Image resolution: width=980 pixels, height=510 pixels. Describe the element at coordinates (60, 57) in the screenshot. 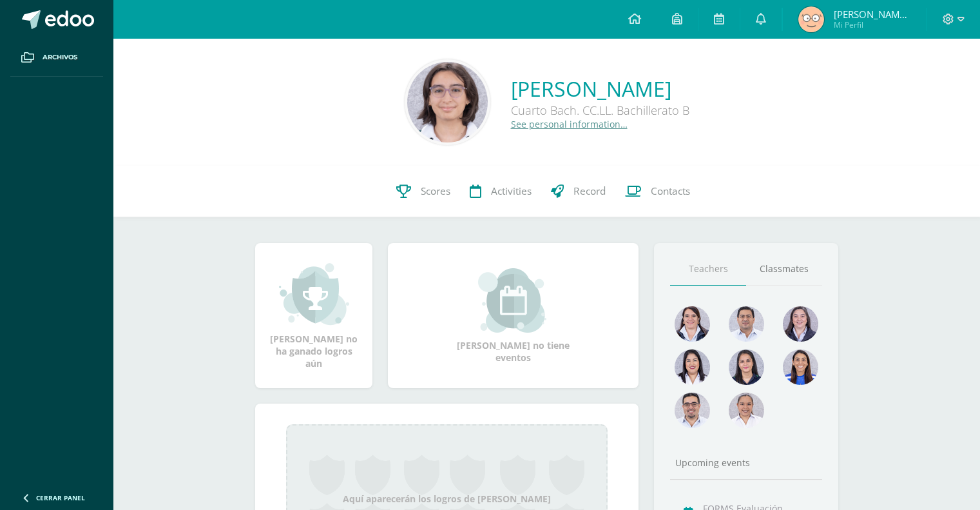

I see `span: Archivos` at that location.